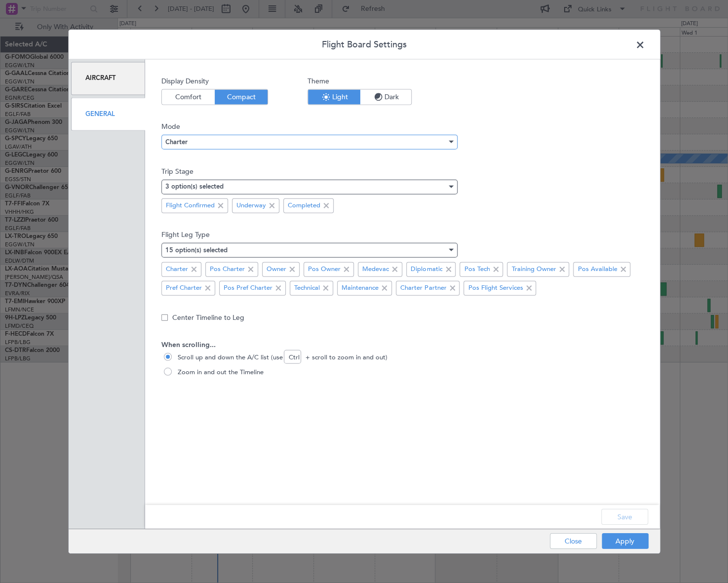  What do you see at coordinates (386, 97) in the screenshot?
I see `span: Dark` at bounding box center [386, 97].